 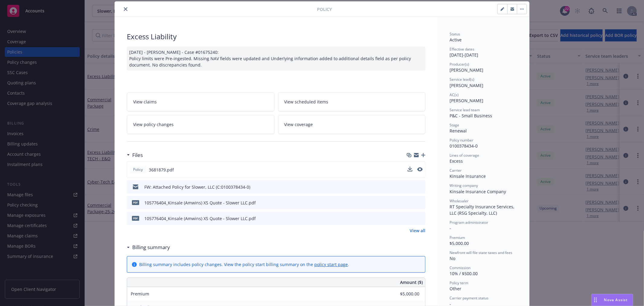 What do you see at coordinates (403, 294) in the screenshot?
I see `input: 0.00` at bounding box center [403, 294].